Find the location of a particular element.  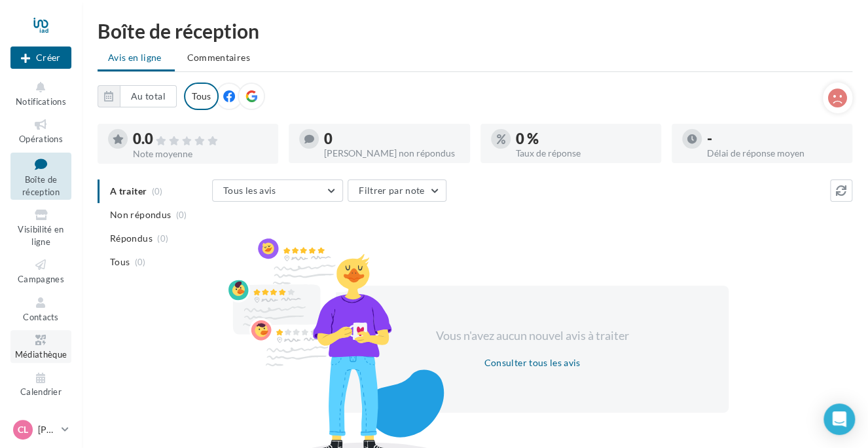

span: Boîte de réception is located at coordinates (41, 185).